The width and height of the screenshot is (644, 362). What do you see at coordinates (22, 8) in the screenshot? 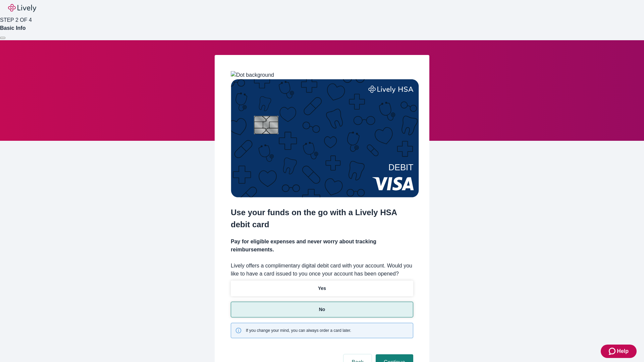
I see `img: Lively` at bounding box center [22, 8].